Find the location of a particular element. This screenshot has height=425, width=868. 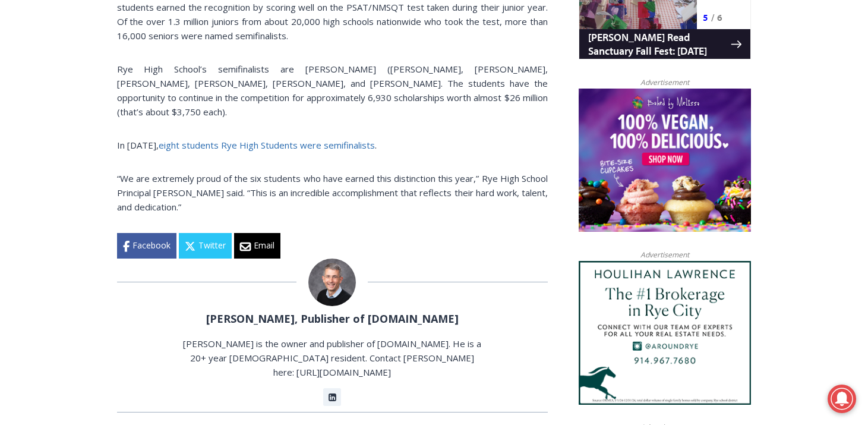

a: Email is located at coordinates (257, 246).